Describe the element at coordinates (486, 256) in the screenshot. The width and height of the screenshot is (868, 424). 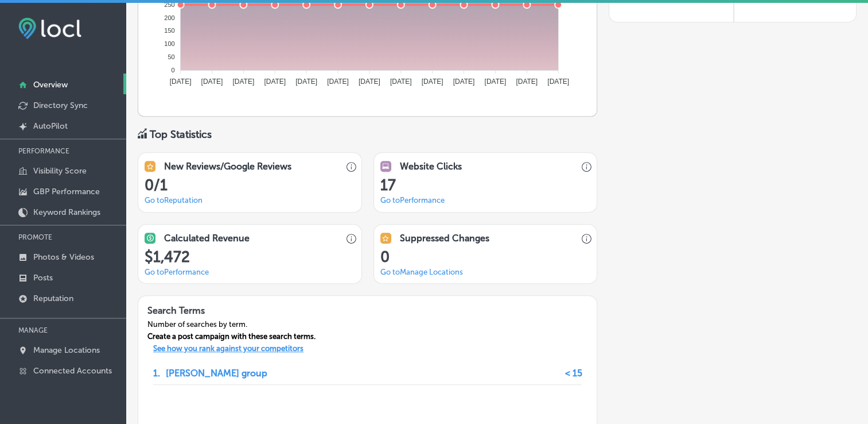
I see `h1: 0` at that location.